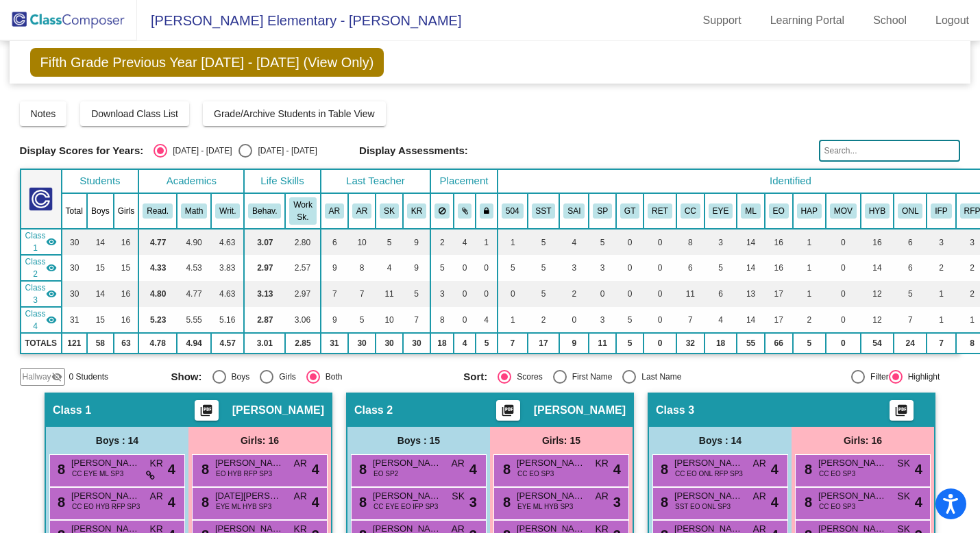 The height and width of the screenshot is (533, 980). I want to click on td: 6, so click(910, 242).